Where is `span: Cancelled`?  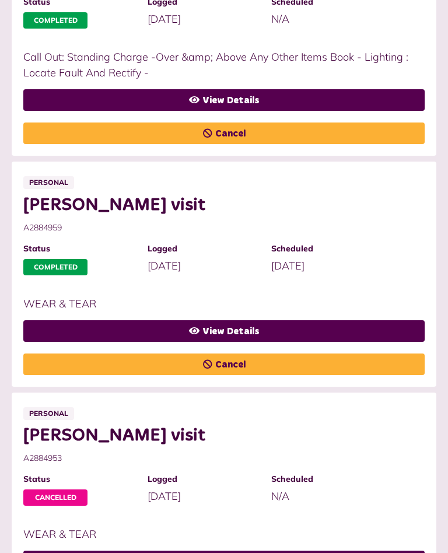
span: Cancelled is located at coordinates (55, 498).